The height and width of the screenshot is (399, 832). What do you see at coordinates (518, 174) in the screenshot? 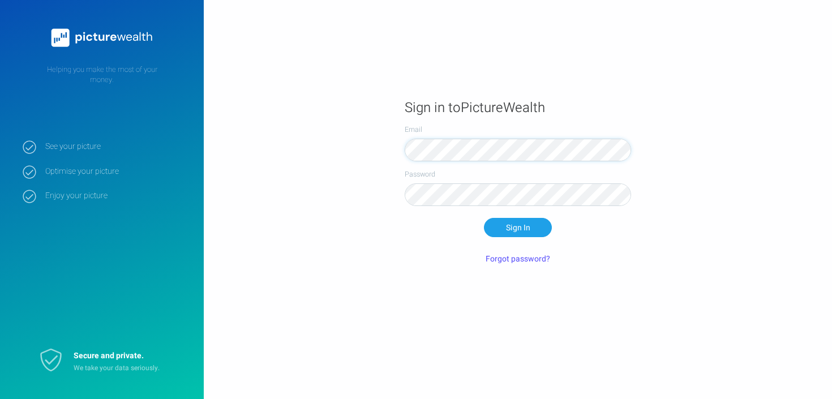
I see `label: Password` at bounding box center [518, 174].